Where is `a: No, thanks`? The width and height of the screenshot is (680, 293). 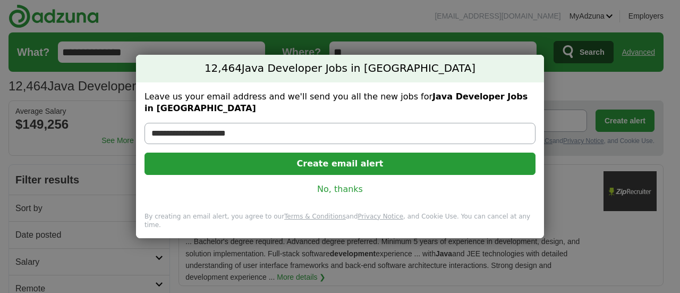 a: No, thanks is located at coordinates (340, 189).